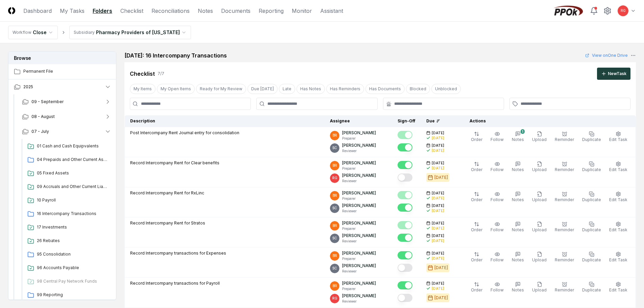 The height and width of the screenshot is (308, 644). What do you see at coordinates (63, 72) in the screenshot?
I see `a: Permanent File` at bounding box center [63, 72].